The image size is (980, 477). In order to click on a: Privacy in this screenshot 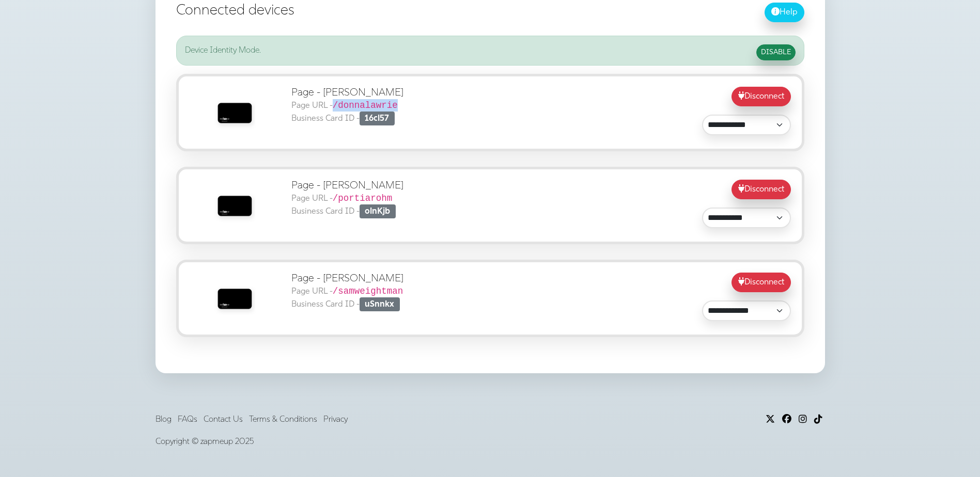, I will do `click(335, 420)`.